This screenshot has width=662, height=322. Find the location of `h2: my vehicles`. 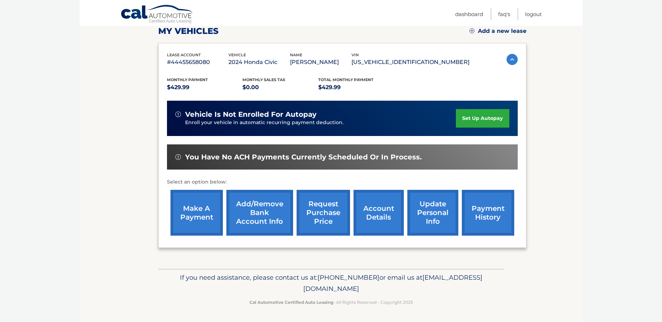

h2: my vehicles is located at coordinates (188, 31).